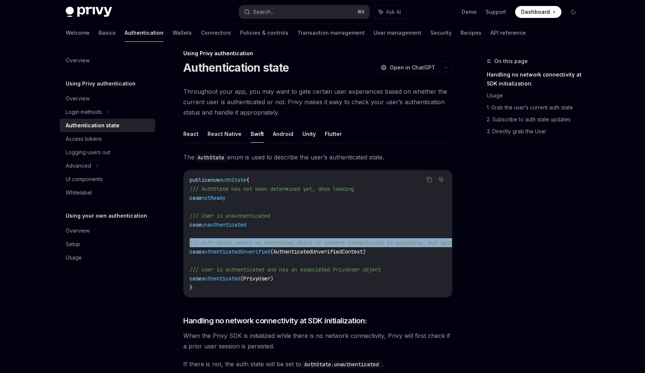 The image size is (645, 373). I want to click on a: Wallets, so click(182, 33).